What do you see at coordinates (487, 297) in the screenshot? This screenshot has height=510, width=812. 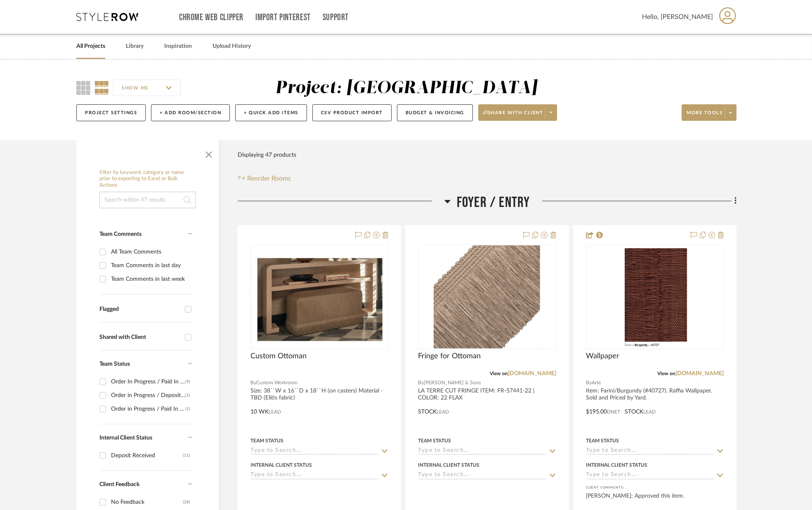 I see `img: Fringe for Ottoman` at bounding box center [487, 297].